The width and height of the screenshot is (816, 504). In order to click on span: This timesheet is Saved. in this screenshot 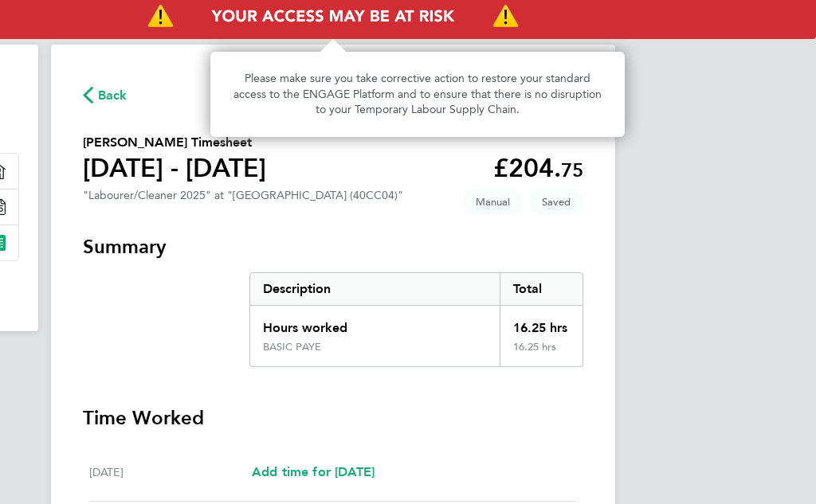, I will do `click(556, 202)`.